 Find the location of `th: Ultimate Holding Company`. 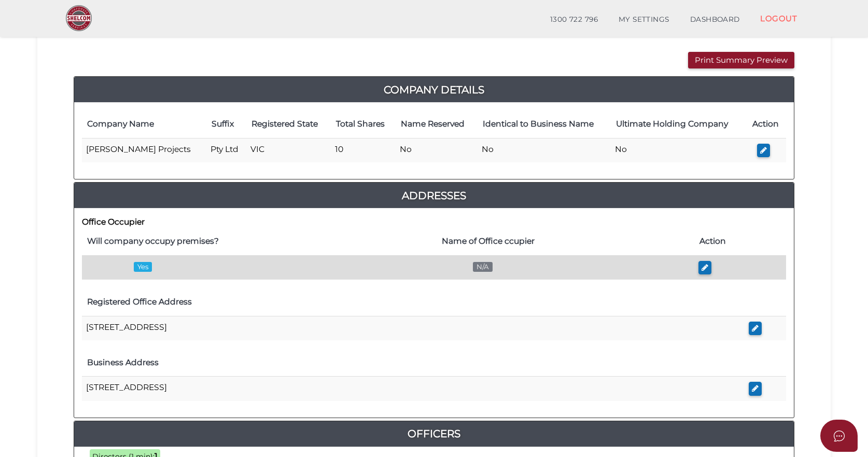

th: Ultimate Holding Company is located at coordinates (678, 123).